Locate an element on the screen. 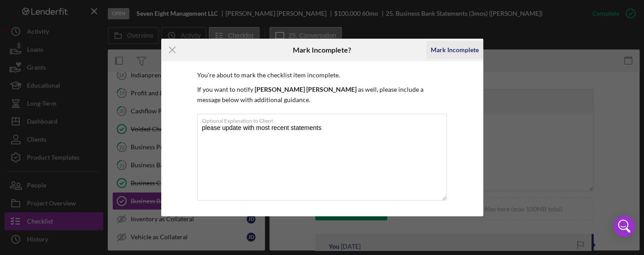  p: If you want to notify as well, please include a message below with additional guidance. is located at coordinates (322, 94).